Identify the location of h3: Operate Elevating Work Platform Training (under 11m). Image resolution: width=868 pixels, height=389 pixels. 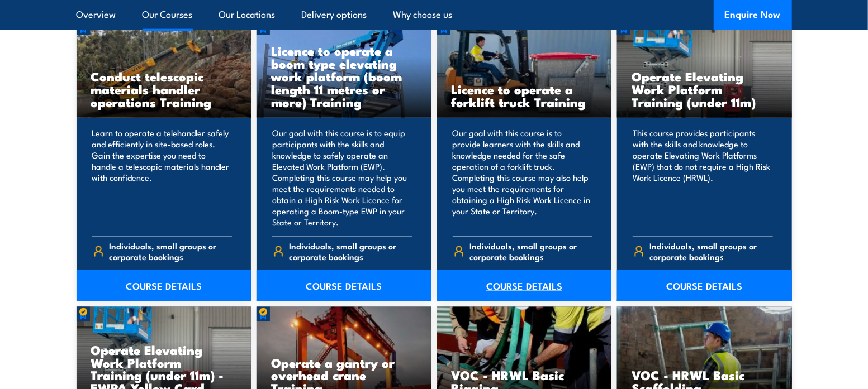
(704, 89).